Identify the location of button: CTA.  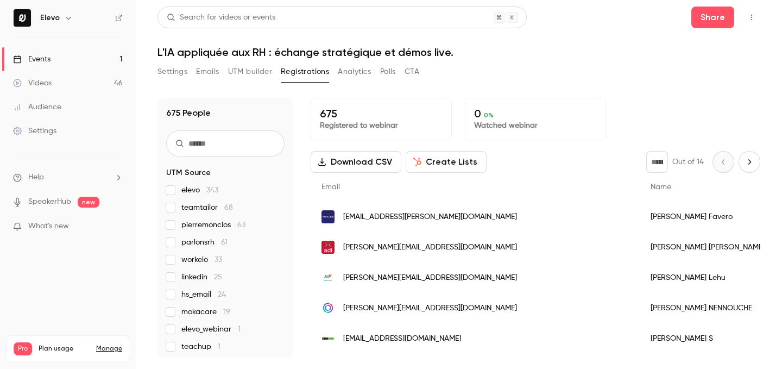
(412, 72).